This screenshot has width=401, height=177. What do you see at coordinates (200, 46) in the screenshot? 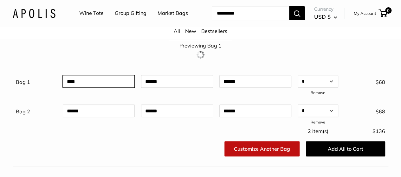
I see `span: Previewing Bag 1` at bounding box center [200, 46].